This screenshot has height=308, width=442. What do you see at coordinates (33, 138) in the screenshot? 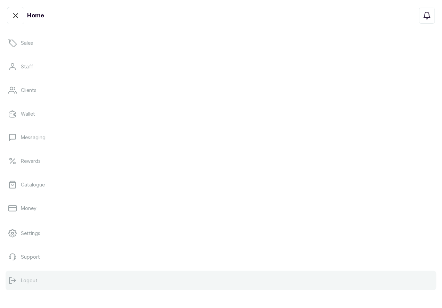
I see `p: Messaging` at bounding box center [33, 138].